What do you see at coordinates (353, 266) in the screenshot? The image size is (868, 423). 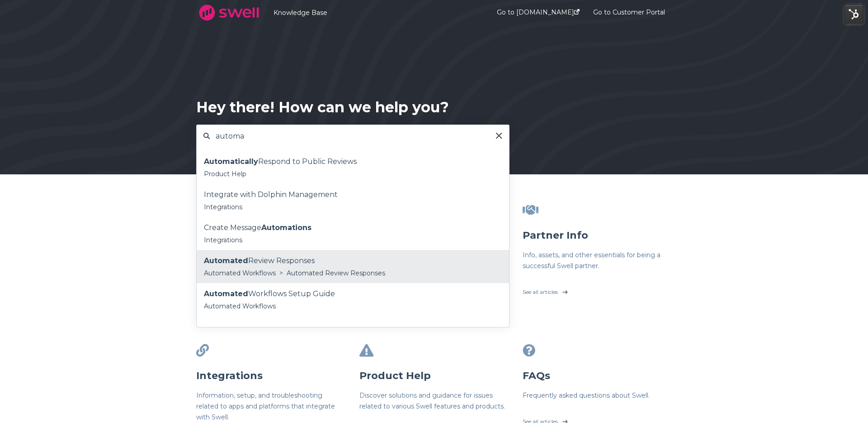 I see `a: AutomatedReview ResponsesAutomated Workflows > Automated Review Responses` at bounding box center [353, 266].